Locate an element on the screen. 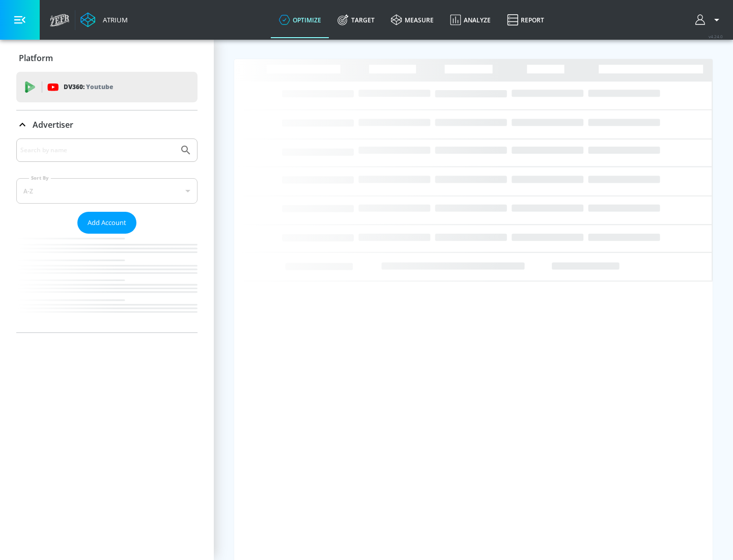 This screenshot has width=733, height=560. div: A-Z is located at coordinates (107, 191).